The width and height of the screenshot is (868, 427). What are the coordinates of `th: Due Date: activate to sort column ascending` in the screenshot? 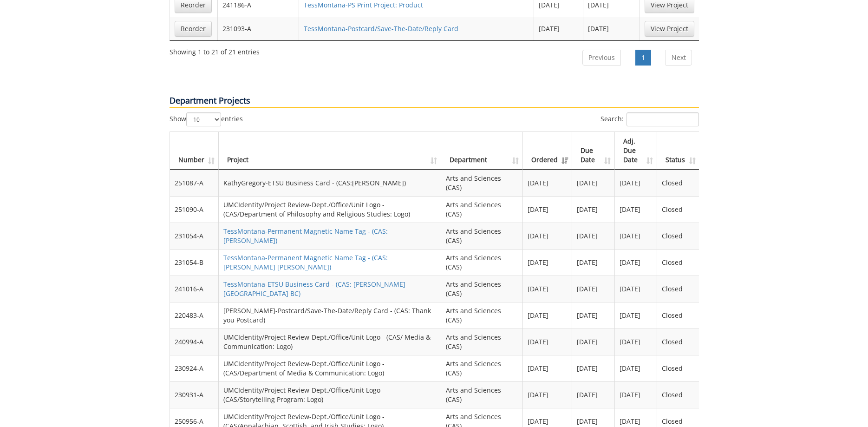 It's located at (593, 150).